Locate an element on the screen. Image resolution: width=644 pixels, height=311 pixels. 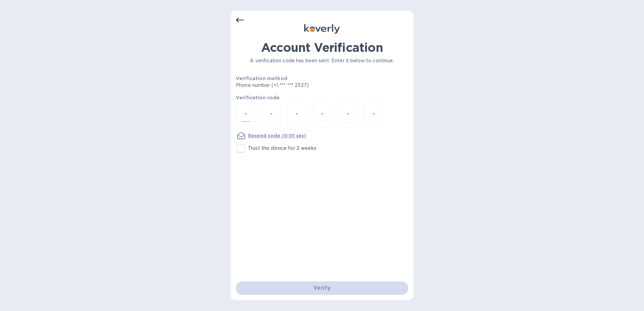
b: Verification method is located at coordinates (262, 78).